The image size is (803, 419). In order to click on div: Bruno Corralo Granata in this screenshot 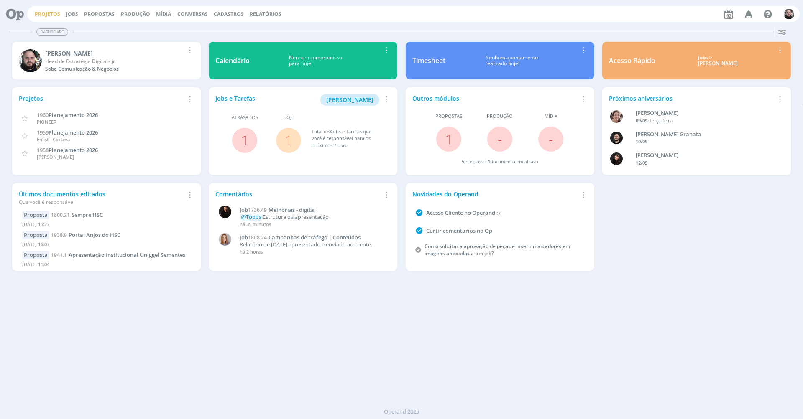, I will do `click(703, 135)`.